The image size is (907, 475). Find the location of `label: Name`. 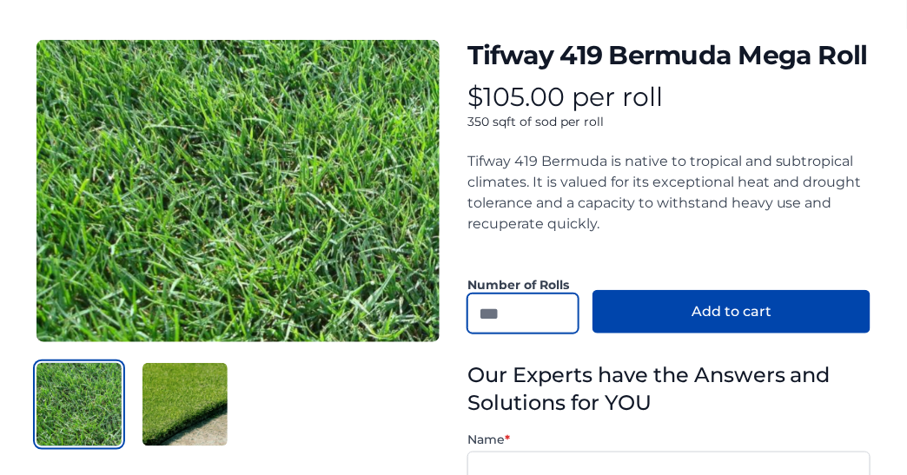

label: Name is located at coordinates (669, 440).